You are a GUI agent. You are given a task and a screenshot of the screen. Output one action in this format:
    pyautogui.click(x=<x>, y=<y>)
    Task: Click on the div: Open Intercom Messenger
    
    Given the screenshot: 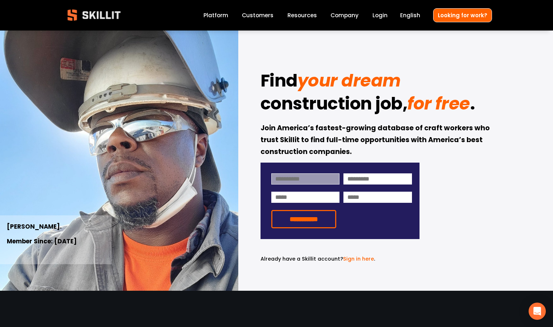 What is the action you would take?
    pyautogui.click(x=537, y=311)
    